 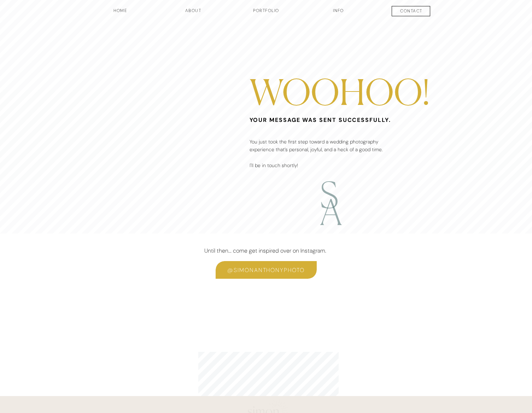 I want to click on a: Until then... come get inspired over on Instagram., so click(x=265, y=251).